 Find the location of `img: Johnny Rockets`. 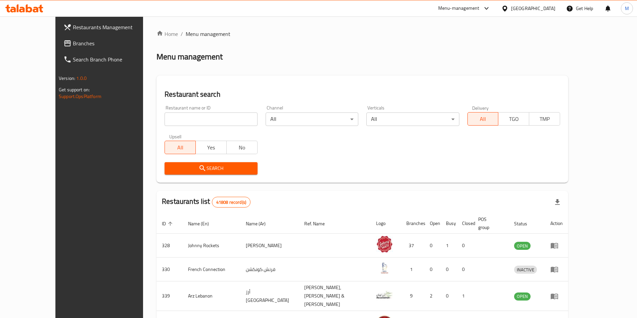

img: Johnny Rockets is located at coordinates (384, 244).